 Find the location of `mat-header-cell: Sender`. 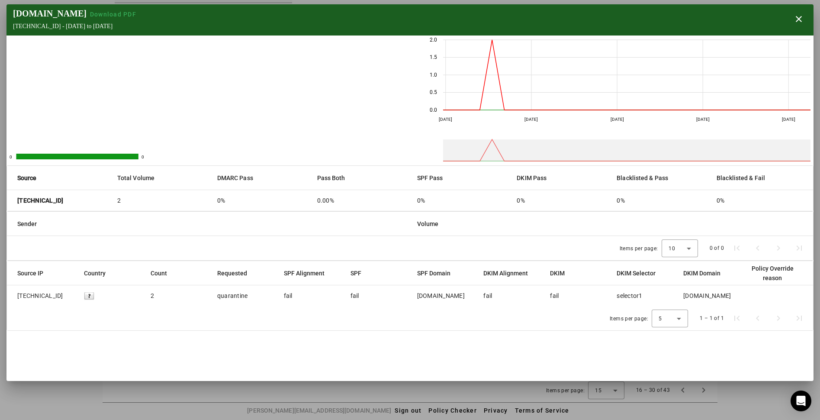

mat-header-cell: Sender is located at coordinates (209, 224).